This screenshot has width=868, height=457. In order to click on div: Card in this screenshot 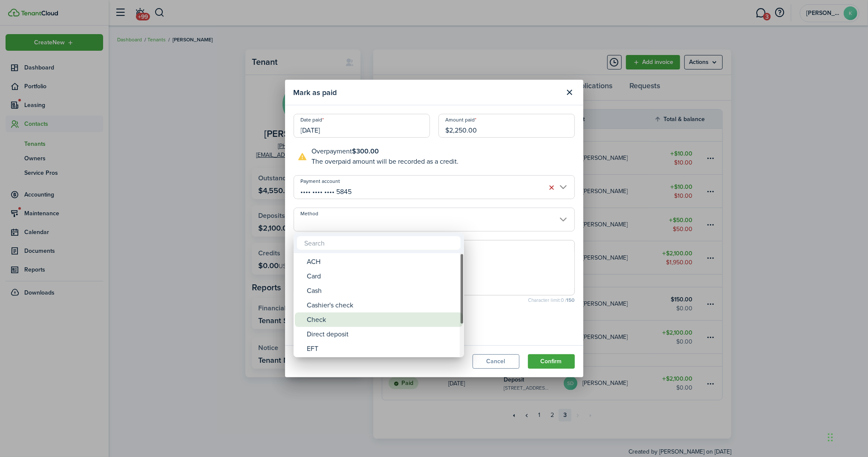, I will do `click(382, 276)`.